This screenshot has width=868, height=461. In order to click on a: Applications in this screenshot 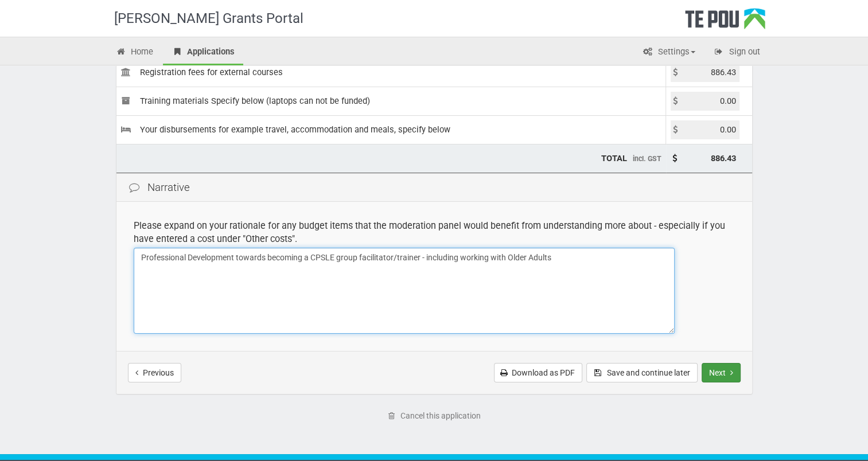, I will do `click(203, 53)`.